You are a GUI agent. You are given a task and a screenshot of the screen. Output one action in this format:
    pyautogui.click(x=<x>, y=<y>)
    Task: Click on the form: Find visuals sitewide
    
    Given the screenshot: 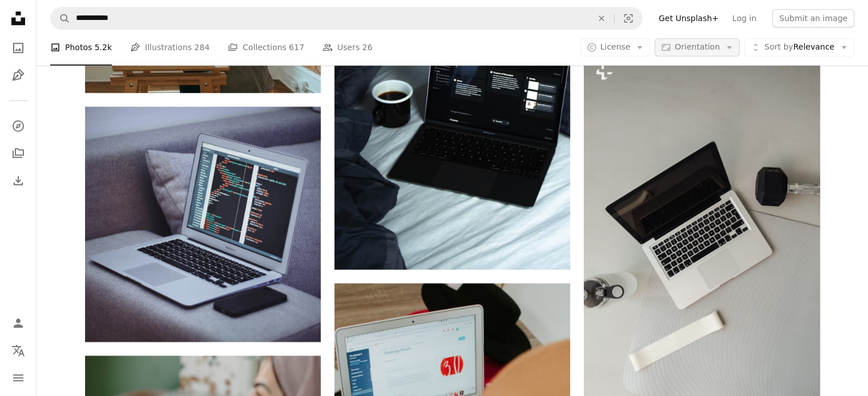 What is the action you would take?
    pyautogui.click(x=346, y=18)
    